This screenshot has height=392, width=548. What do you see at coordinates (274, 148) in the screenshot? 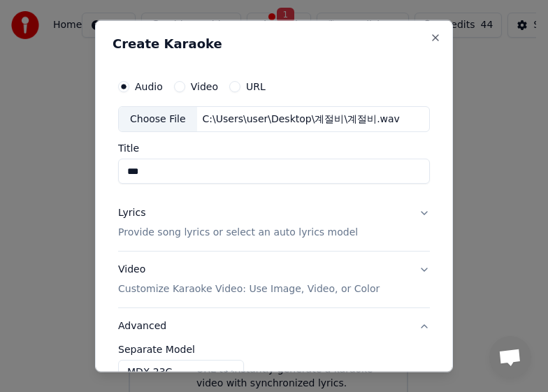
I see `label: Title` at bounding box center [274, 148].